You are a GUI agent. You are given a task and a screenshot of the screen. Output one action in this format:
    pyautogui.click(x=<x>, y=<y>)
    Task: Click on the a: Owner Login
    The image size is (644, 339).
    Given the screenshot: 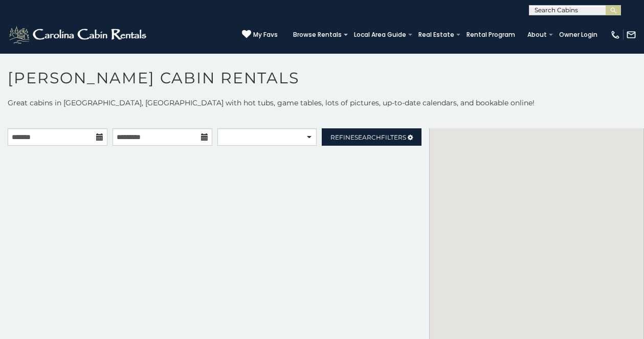 What is the action you would take?
    pyautogui.click(x=578, y=35)
    